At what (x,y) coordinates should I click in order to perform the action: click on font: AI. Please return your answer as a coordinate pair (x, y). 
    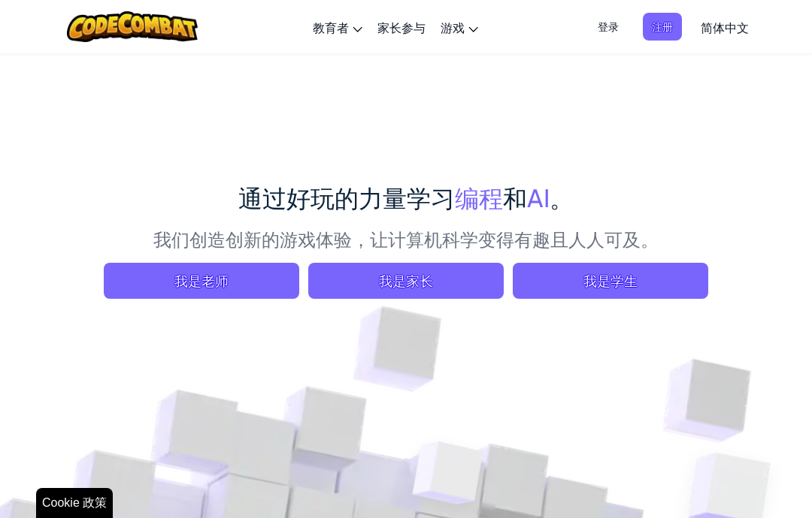
    Looking at the image, I should click on (538, 198).